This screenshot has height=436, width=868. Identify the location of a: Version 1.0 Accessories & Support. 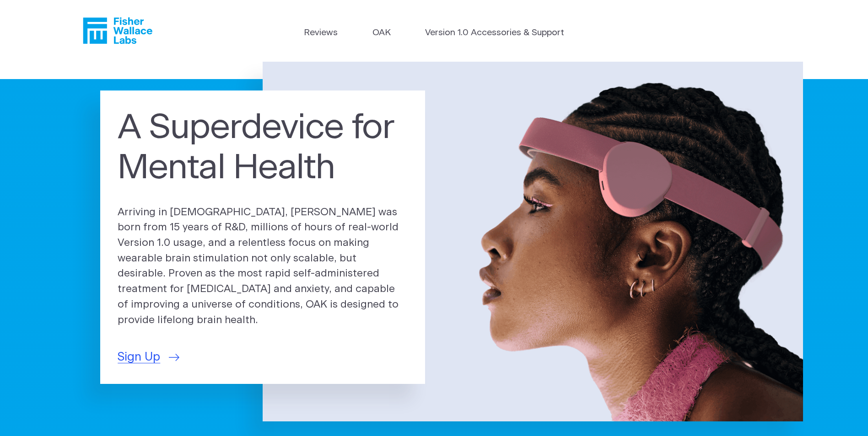
(494, 33).